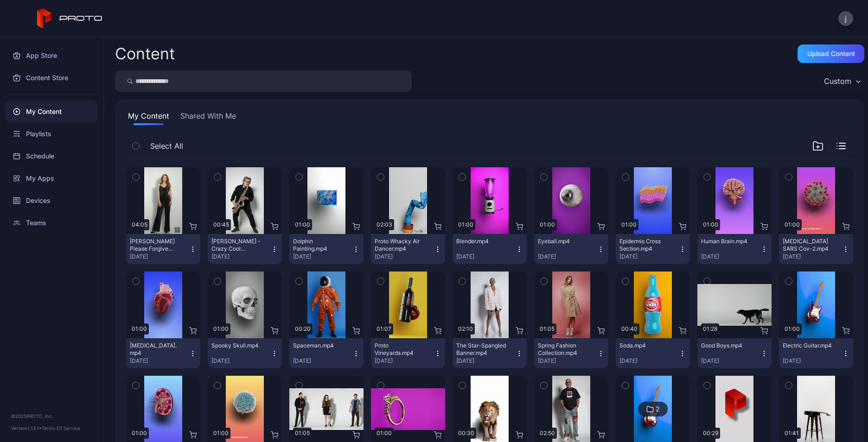 The width and height of the screenshot is (868, 442). What do you see at coordinates (318, 345) in the screenshot?
I see `div: Spaceman.mp4` at bounding box center [318, 345].